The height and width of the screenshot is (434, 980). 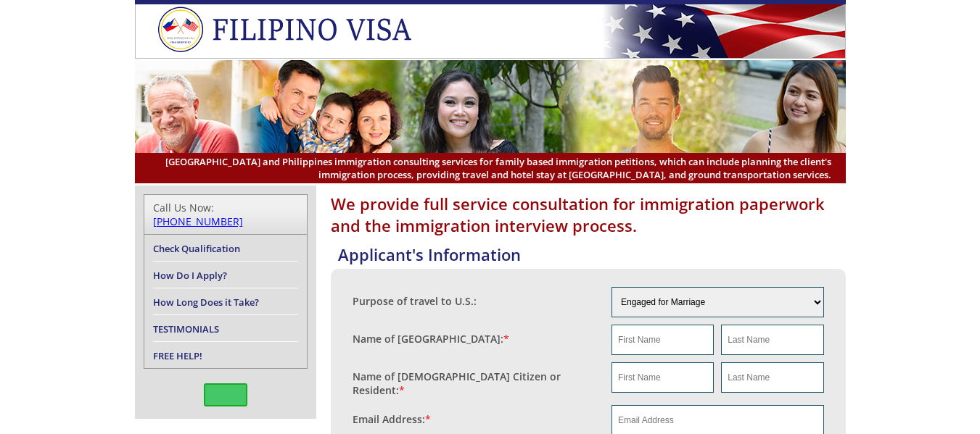 What do you see at coordinates (592, 255) in the screenshot?
I see `h4: Applicant's Information` at bounding box center [592, 255].